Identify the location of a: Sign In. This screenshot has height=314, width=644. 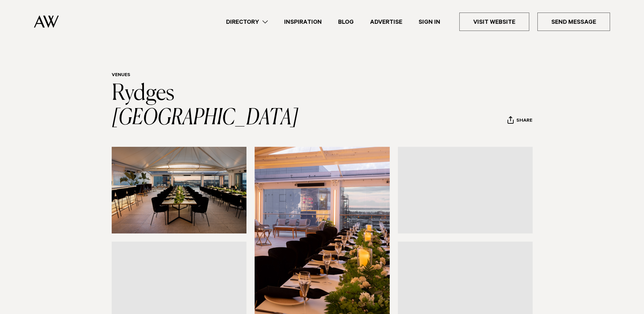
(429, 22).